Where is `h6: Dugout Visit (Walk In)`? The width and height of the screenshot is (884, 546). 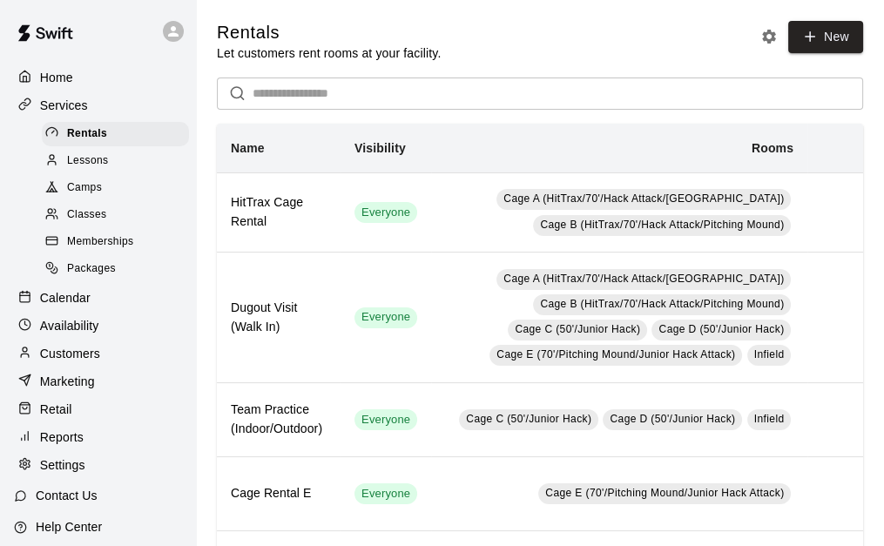 h6: Dugout Visit (Walk In) is located at coordinates (279, 318).